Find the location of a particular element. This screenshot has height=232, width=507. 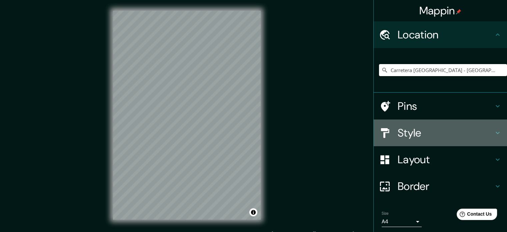

h4: Pins is located at coordinates (446, 106).